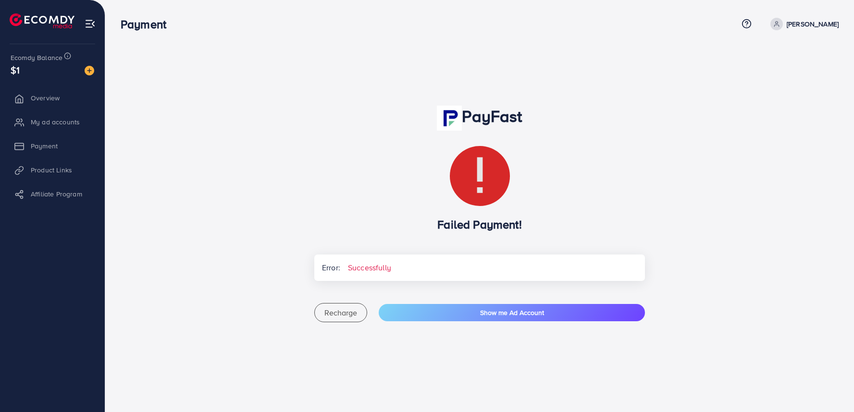 This screenshot has height=412, width=854. I want to click on img: image, so click(89, 71).